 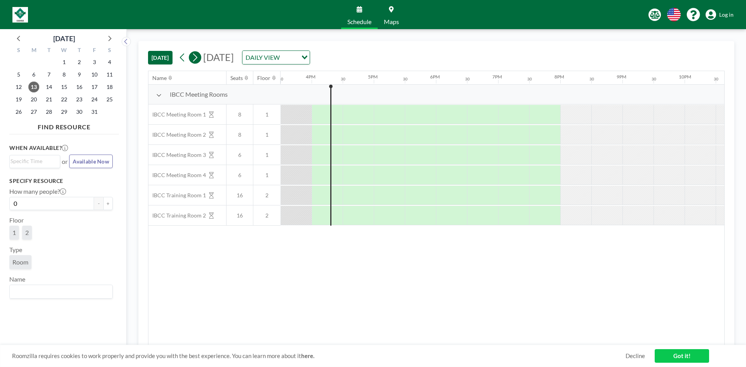 What do you see at coordinates (308, 356) in the screenshot?
I see `a: here.` at bounding box center [308, 356].